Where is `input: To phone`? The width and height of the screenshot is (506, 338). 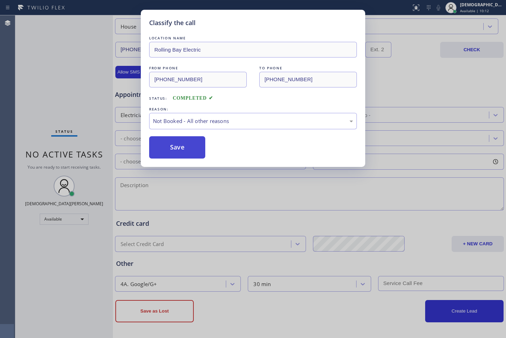
input: To phone is located at coordinates (308, 79).